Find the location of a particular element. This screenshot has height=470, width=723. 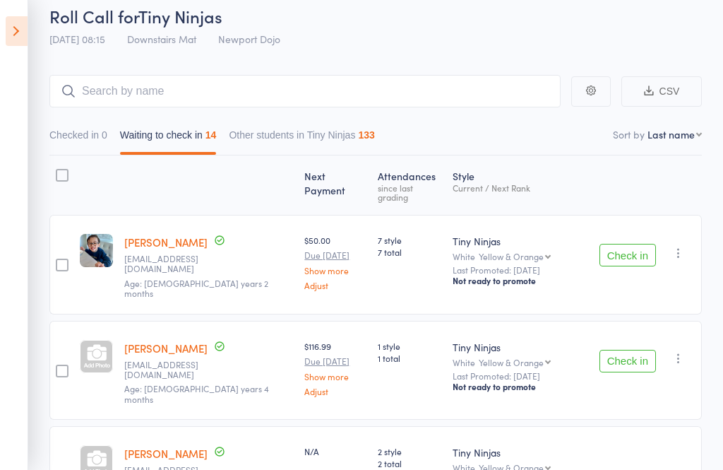

span: 2 style is located at coordinates (410, 451).